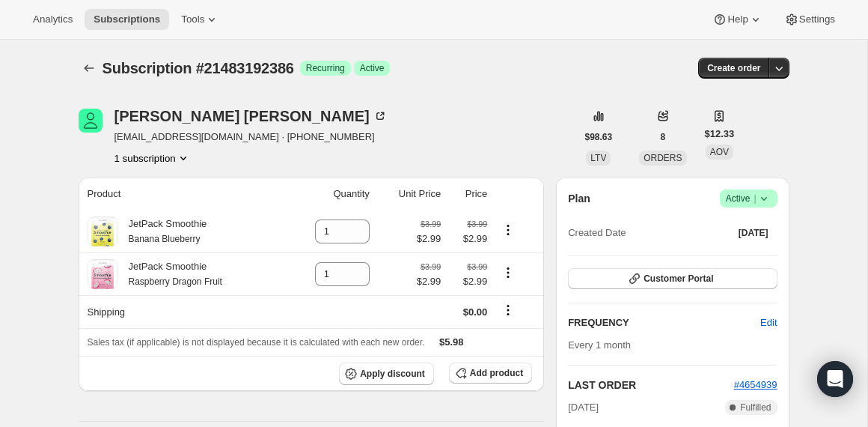  I want to click on button: Create order, so click(733, 68).